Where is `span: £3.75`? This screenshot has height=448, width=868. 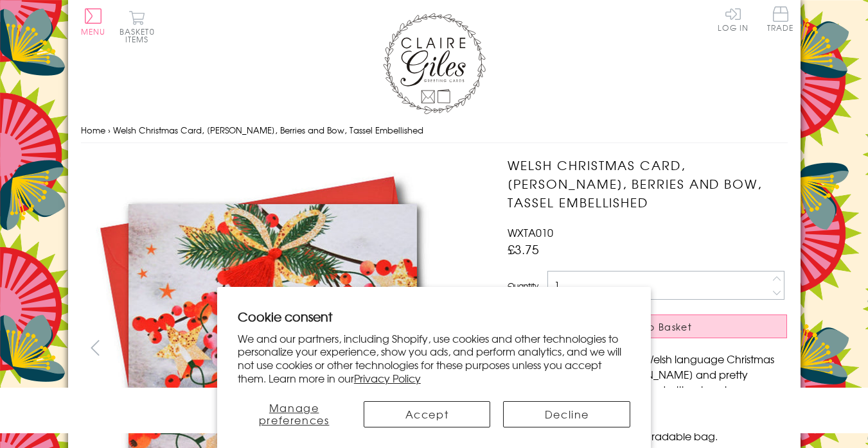
span: £3.75 is located at coordinates (523, 249).